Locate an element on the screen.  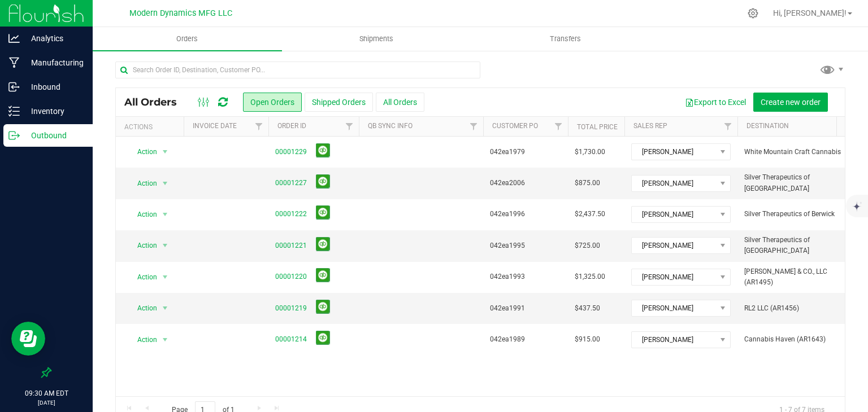
p: Analytics is located at coordinates (54, 39).